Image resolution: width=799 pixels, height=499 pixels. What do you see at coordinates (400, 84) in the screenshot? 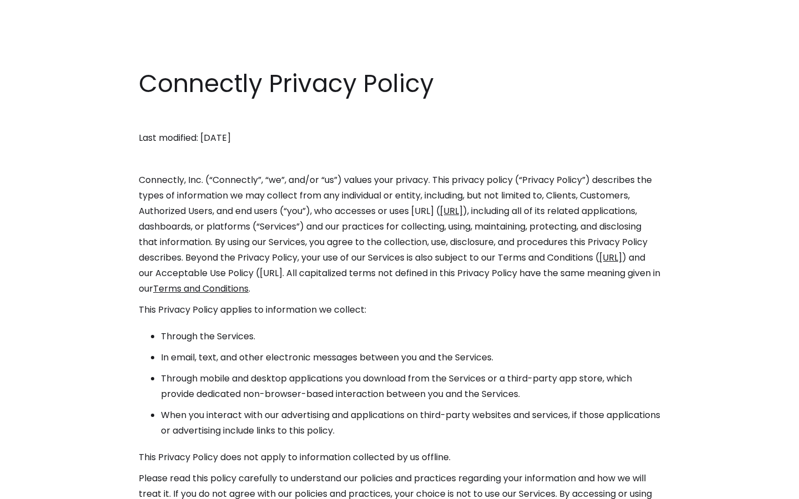
I see `h1: Connectly Privacy Policy` at bounding box center [400, 84].